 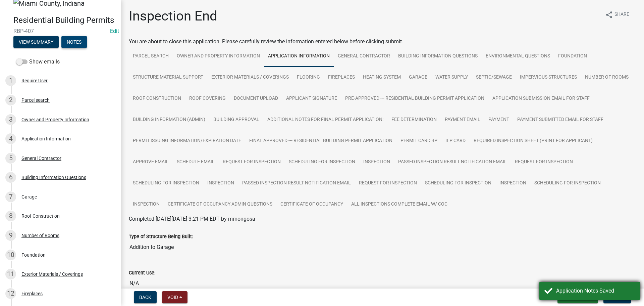 What do you see at coordinates (173, 297) in the screenshot?
I see `span: Void` at bounding box center [173, 297].